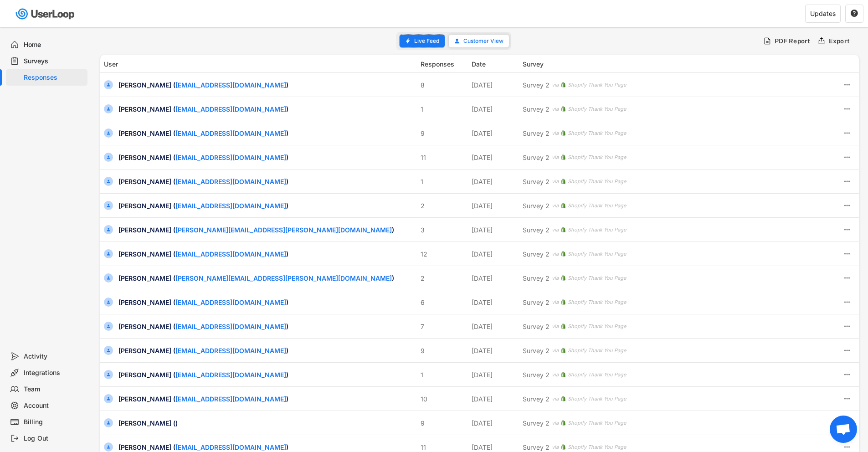 This screenshot has width=868, height=452. What do you see at coordinates (443, 133) in the screenshot?
I see `div: 9` at bounding box center [443, 133].